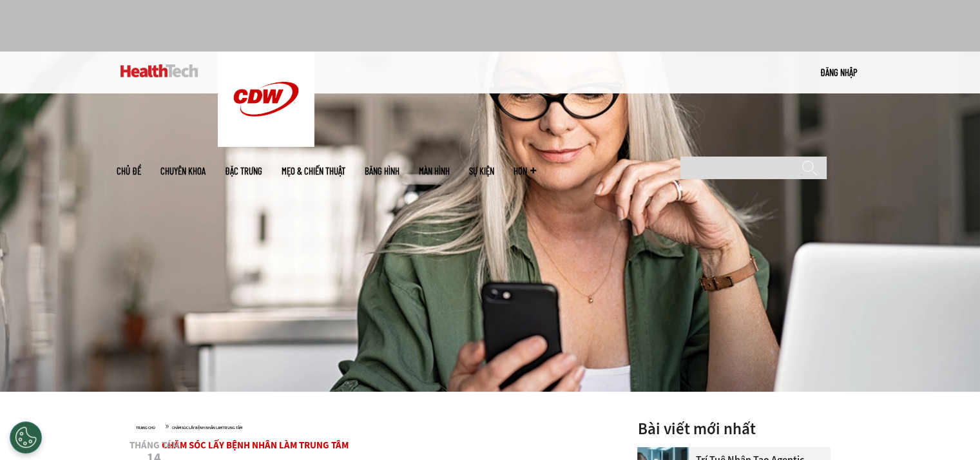 This screenshot has width=980, height=460. What do you see at coordinates (313, 171) in the screenshot?
I see `a: Mẹo & Chiến thuật` at bounding box center [313, 171].